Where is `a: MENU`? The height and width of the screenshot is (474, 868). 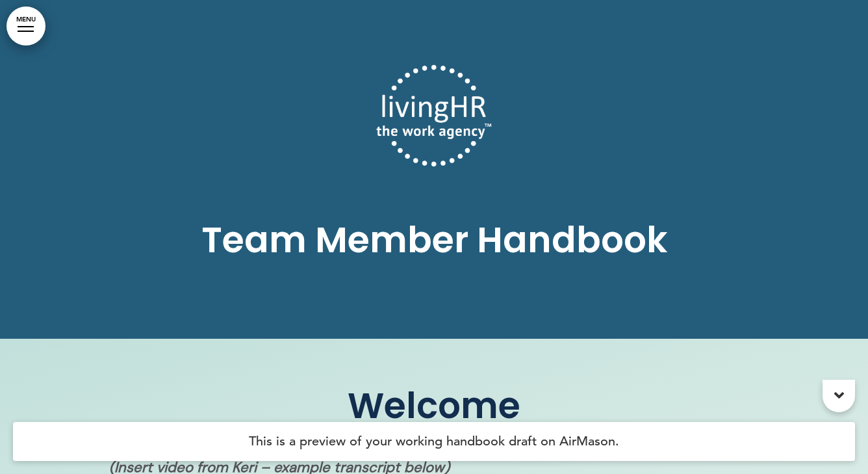
a: MENU is located at coordinates (26, 26).